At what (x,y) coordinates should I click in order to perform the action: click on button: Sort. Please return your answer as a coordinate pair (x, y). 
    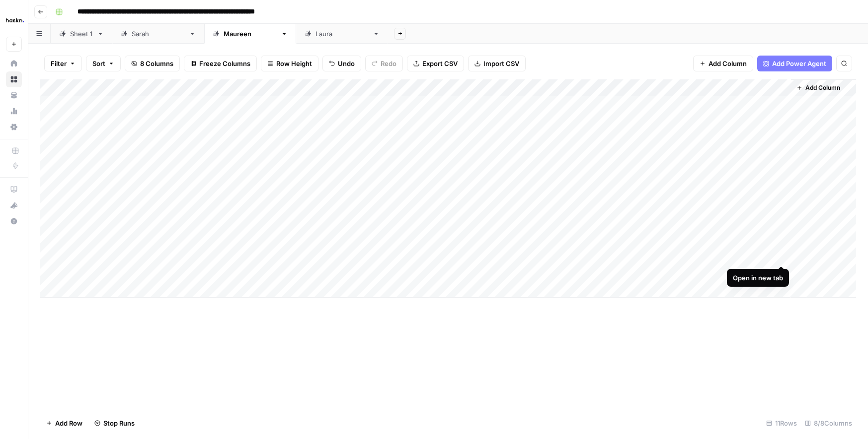
    Looking at the image, I should click on (103, 64).